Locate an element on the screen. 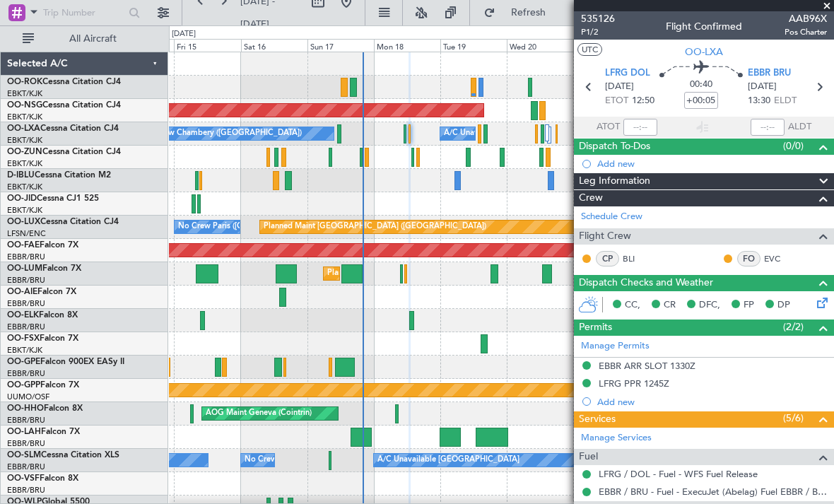  a: OO-LXACessna Citation CJ4 is located at coordinates (63, 129).